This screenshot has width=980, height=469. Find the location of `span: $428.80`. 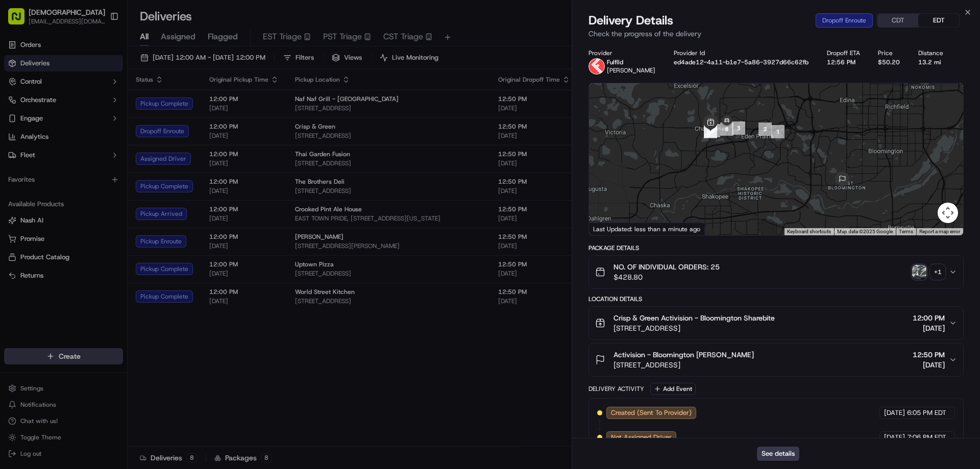

span: $428.80 is located at coordinates (667, 277).